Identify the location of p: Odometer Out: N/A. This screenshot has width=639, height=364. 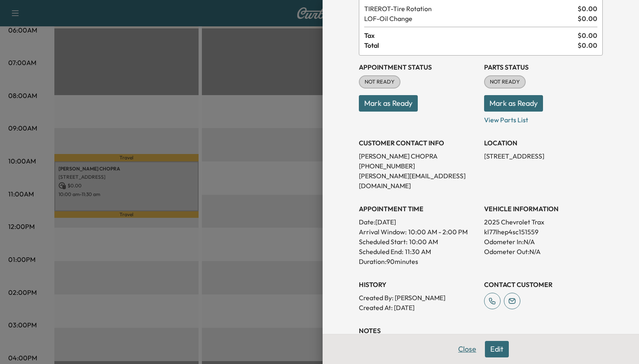
(543, 252).